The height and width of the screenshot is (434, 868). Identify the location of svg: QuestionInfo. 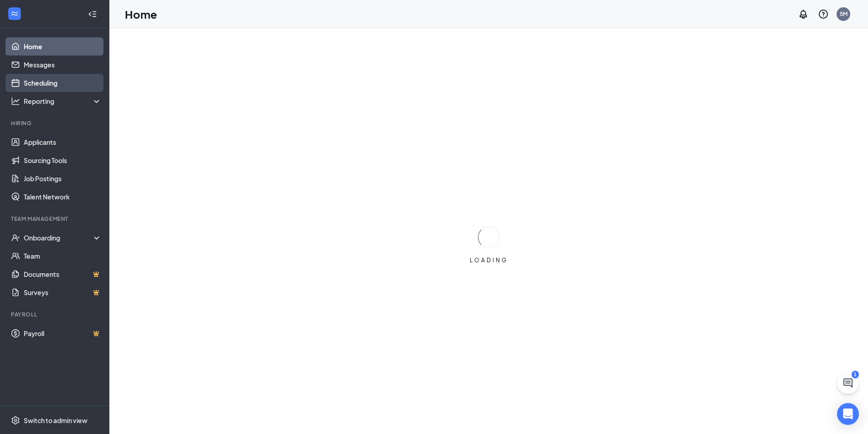
(823, 14).